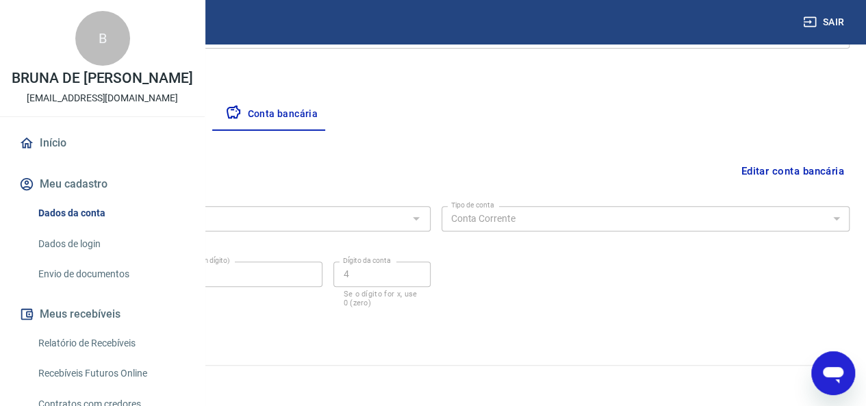 Image resolution: width=866 pixels, height=406 pixels. What do you see at coordinates (102, 143) in the screenshot?
I see `a: Início` at bounding box center [102, 143].